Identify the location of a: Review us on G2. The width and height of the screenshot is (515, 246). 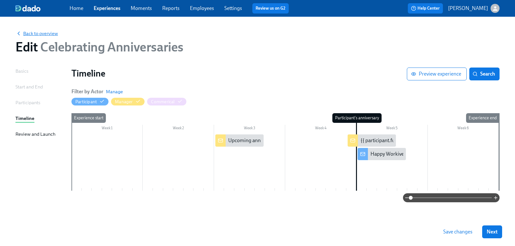
(270, 8).